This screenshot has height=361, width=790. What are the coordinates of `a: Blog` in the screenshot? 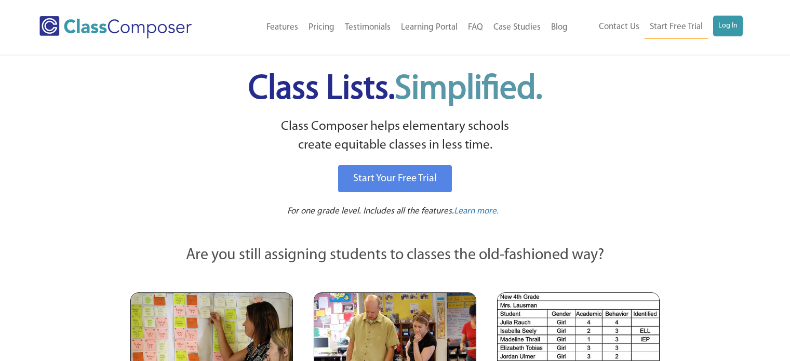 It's located at (560, 28).